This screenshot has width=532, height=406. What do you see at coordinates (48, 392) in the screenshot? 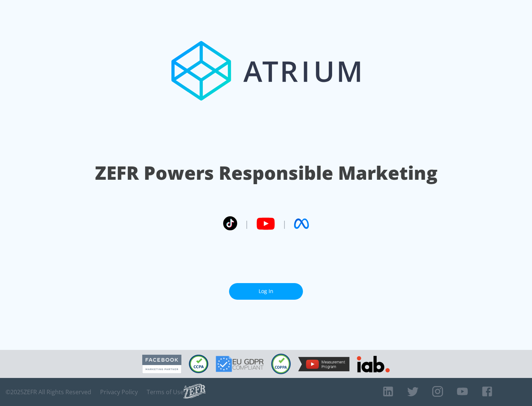
I see `span: © 2025 ZEFR All Rights Reserved` at bounding box center [48, 392].